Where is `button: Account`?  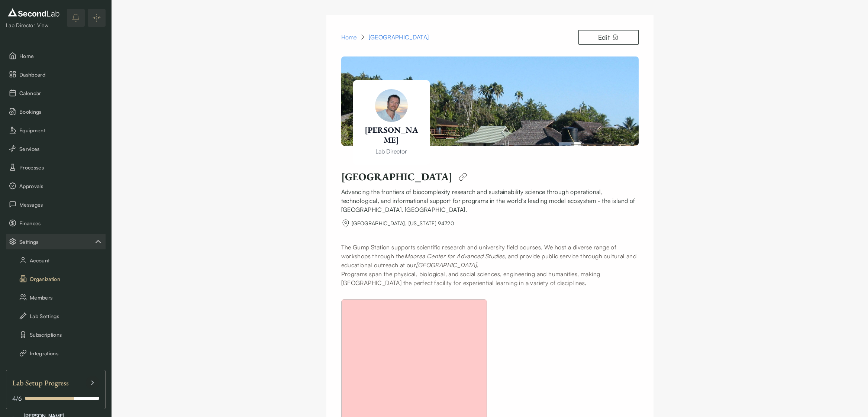 button: Account is located at coordinates (56, 260).